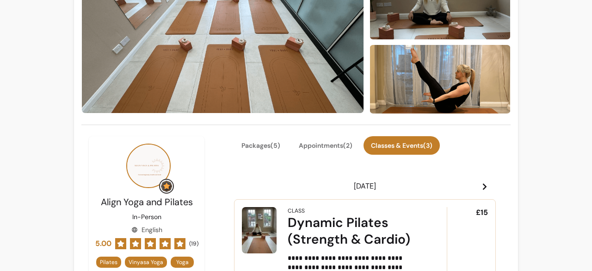 The width and height of the screenshot is (592, 271). Describe the element at coordinates (194, 243) in the screenshot. I see `span: ( 19 )` at that location.